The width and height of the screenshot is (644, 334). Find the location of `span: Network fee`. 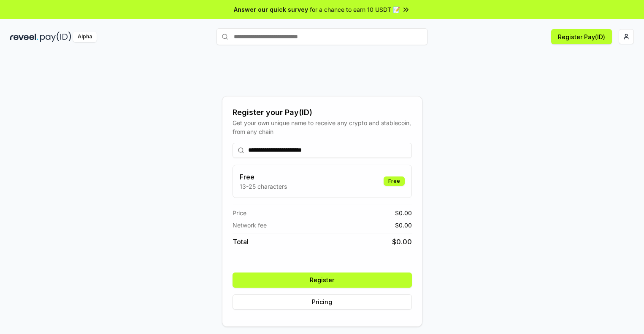

span: Network fee is located at coordinates (249, 225).